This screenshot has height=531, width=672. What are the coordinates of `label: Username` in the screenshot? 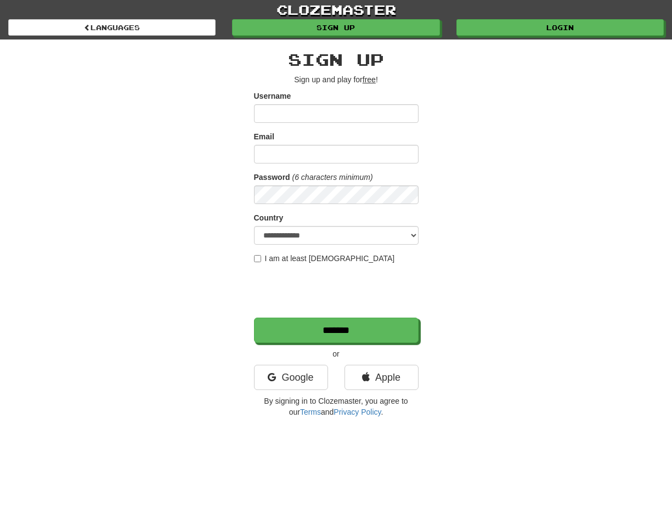 It's located at (273, 96).